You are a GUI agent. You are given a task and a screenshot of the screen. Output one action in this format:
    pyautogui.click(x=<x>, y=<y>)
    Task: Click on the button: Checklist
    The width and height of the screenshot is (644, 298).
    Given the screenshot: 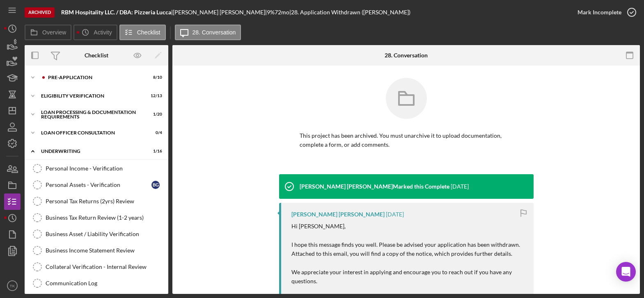 What is the action you would take?
    pyautogui.click(x=143, y=32)
    